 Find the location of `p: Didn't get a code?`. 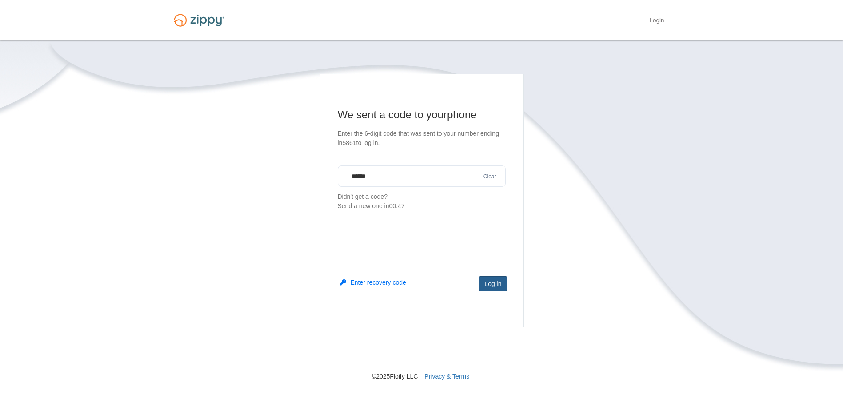

p: Didn't get a code? is located at coordinates (422, 201).